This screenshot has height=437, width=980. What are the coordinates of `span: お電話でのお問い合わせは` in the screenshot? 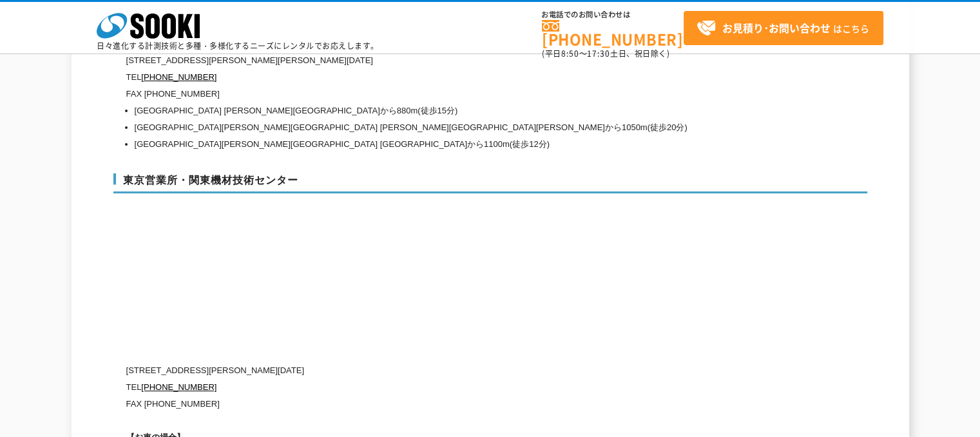 It's located at (613, 15).